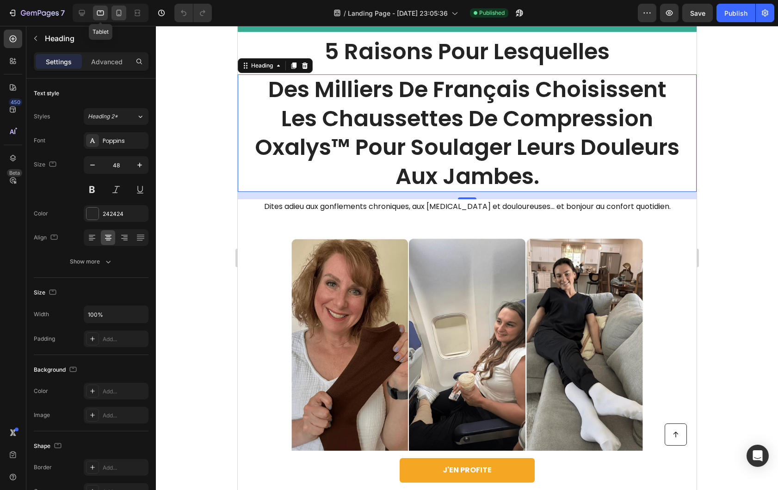 This screenshot has width=778, height=490. I want to click on p: Advanced, so click(107, 61).